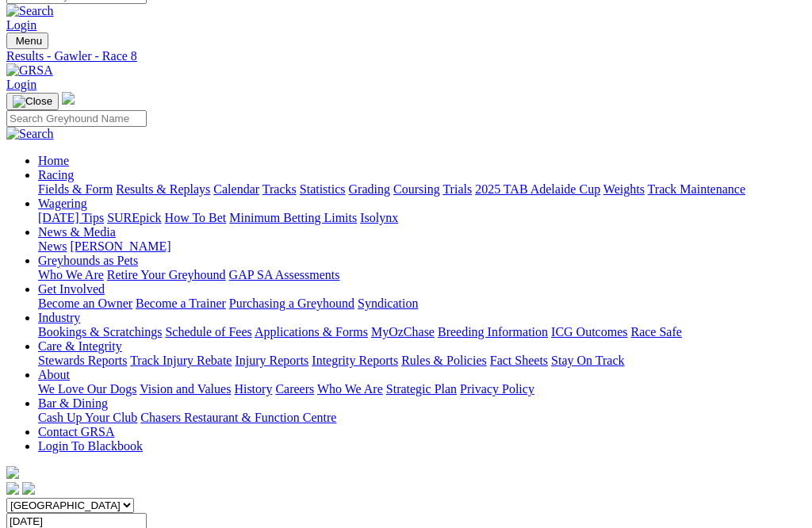 Image resolution: width=812 pixels, height=528 pixels. Describe the element at coordinates (167, 274) in the screenshot. I see `a: Retire Your Greyhound` at that location.